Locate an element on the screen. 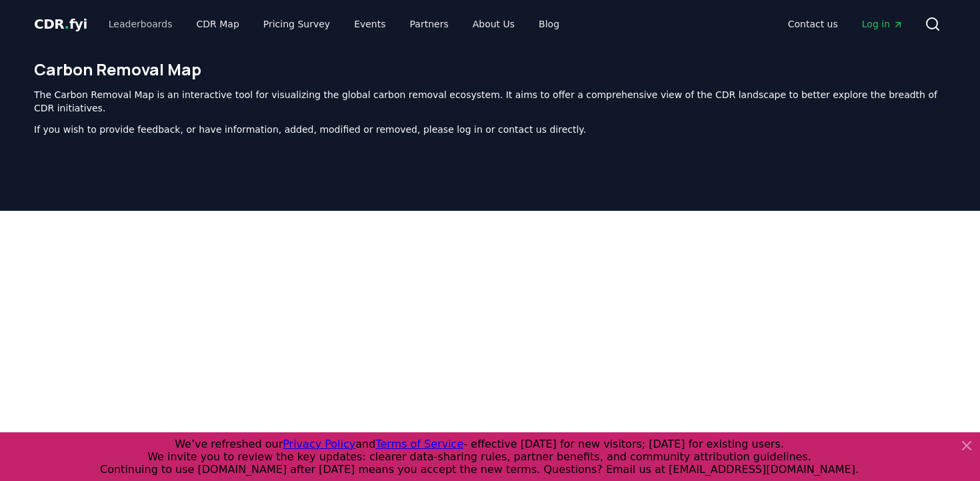 Image resolution: width=980 pixels, height=481 pixels. a: Events is located at coordinates (369, 24).